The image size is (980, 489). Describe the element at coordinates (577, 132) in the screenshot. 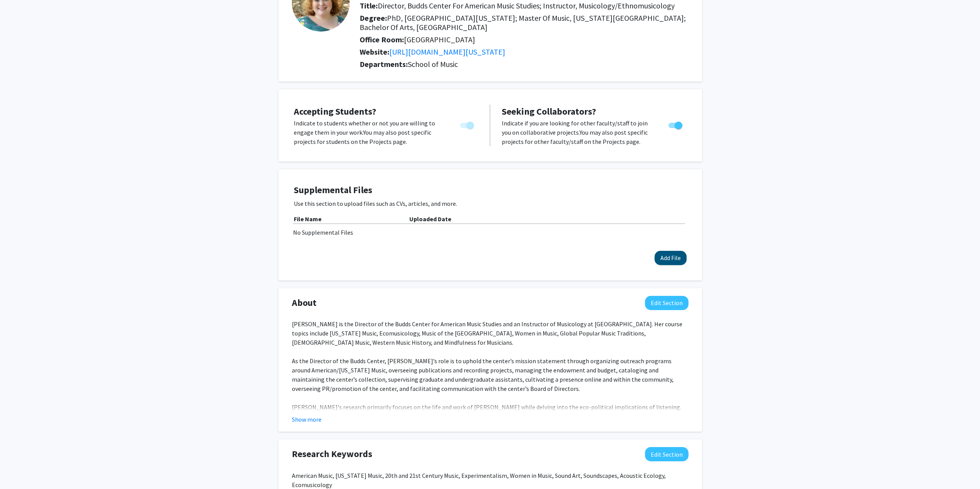

I see `p: Indicate if you are looking for other faculty/staff to join you on collaborative projects. You ma...` at that location.